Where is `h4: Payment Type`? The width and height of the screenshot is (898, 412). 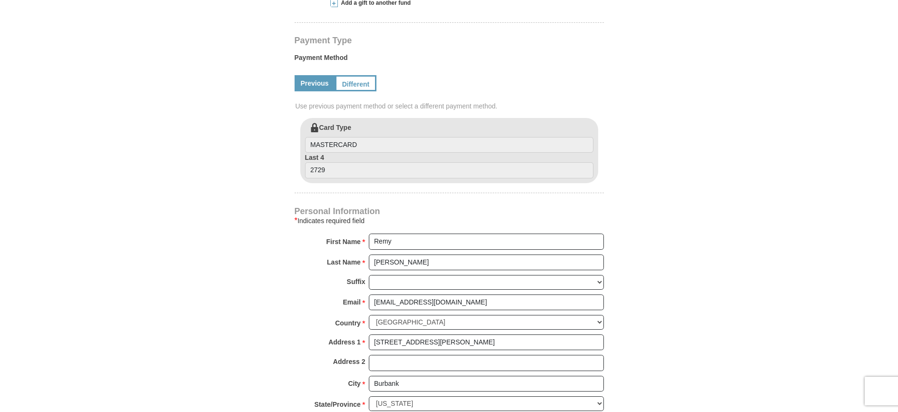
h4: Payment Type is located at coordinates (449, 40).